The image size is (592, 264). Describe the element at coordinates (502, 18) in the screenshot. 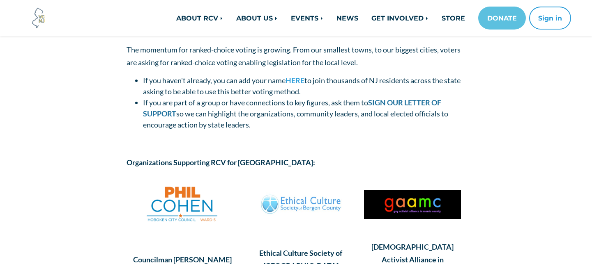

I see `a: DONATE` at that location.